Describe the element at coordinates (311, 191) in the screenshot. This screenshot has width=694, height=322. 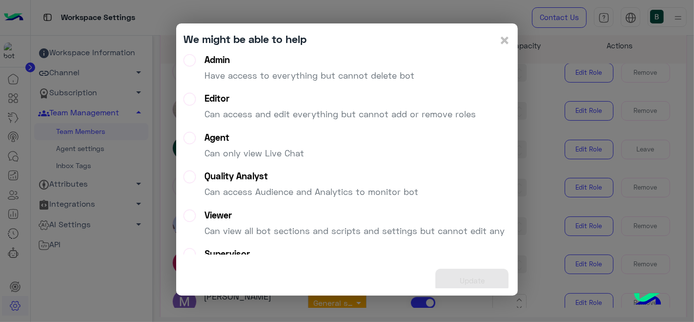
I see `p: Can access Audience and Analytics to monitor bot` at that location.